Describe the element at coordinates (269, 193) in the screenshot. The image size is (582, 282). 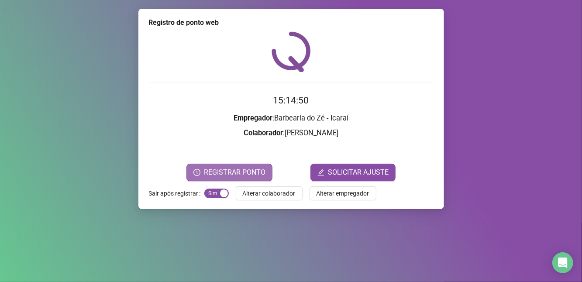
I see `button: Alterar colaborador` at that location.